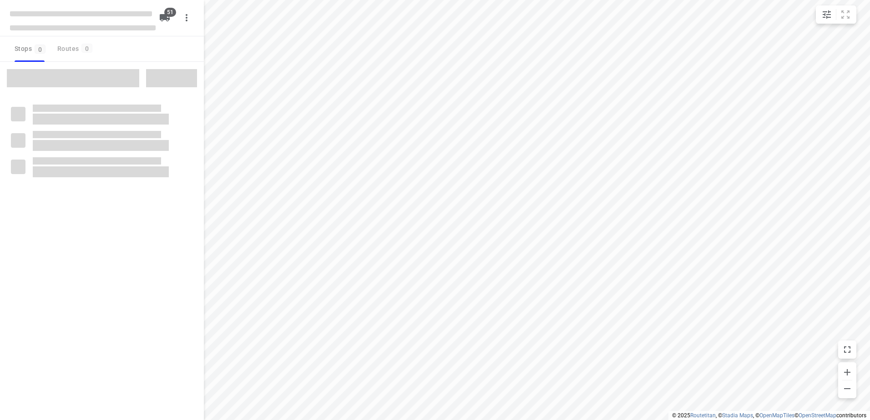  Describe the element at coordinates (703, 416) in the screenshot. I see `a: Routetitan` at that location.